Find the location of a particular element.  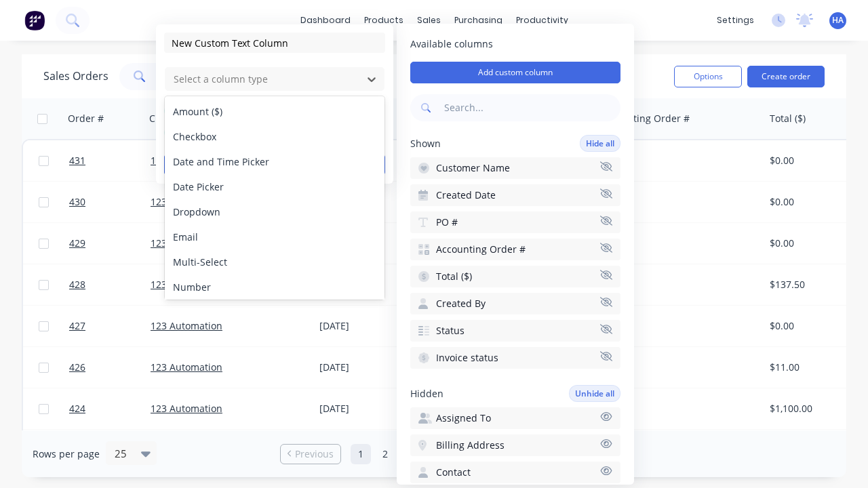

button: Created By is located at coordinates (516, 304).